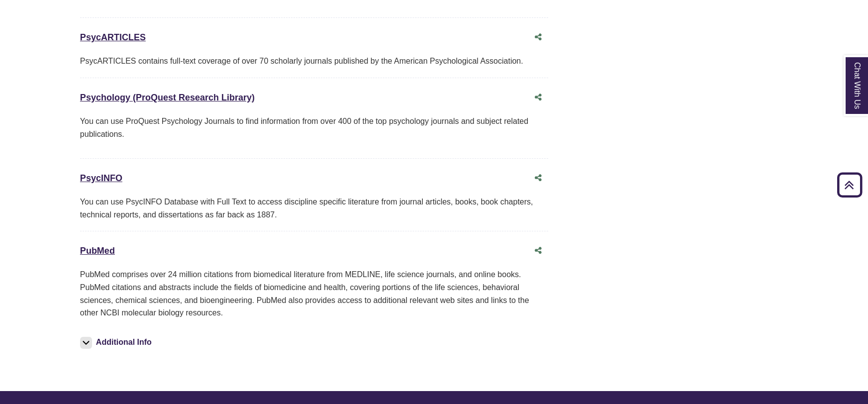  Describe the element at coordinates (314, 208) in the screenshot. I see `div: You can use PsycINFO Database with Full Text to access discipline specific literature from journa...` at that location.